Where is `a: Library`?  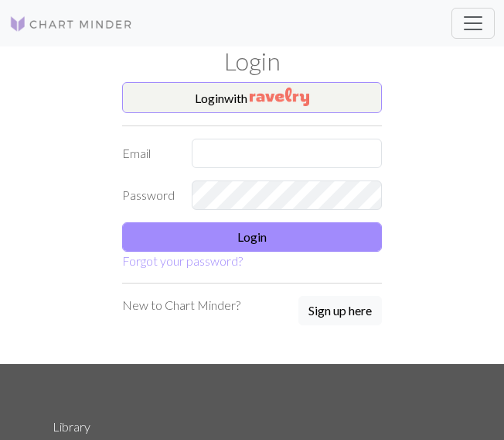
a: Library is located at coordinates (71, 425).